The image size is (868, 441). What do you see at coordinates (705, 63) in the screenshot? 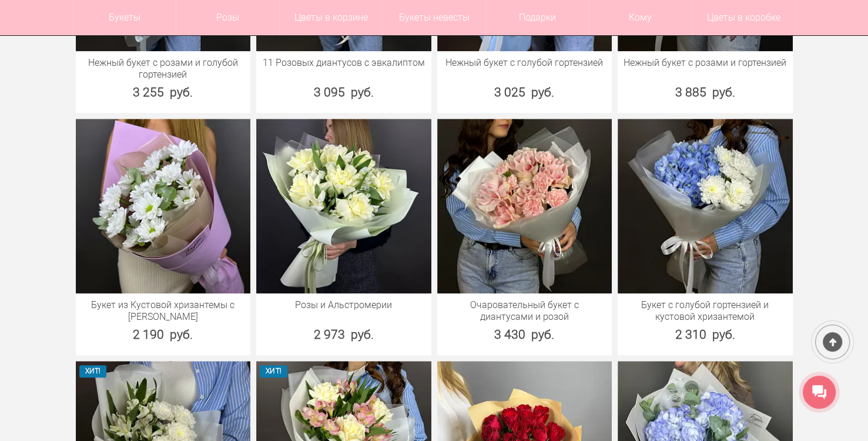
I see `a: Нежный букет с розами и гортензией` at bounding box center [705, 63].